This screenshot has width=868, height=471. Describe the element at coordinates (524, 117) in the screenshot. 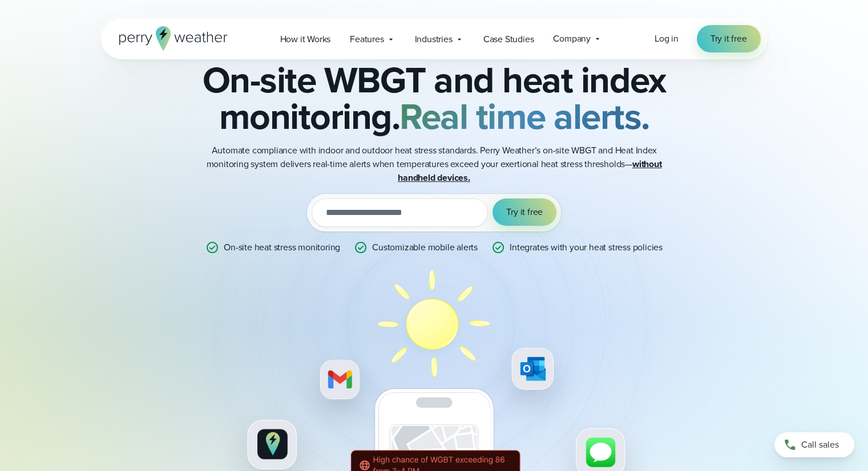

I see `strong: Real time alerts.` at that location.